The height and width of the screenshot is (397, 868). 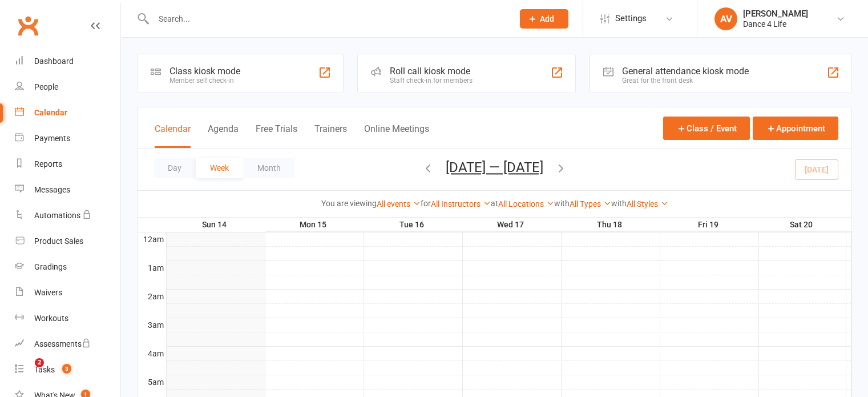 I want to click on div: Assessments, so click(x=62, y=344).